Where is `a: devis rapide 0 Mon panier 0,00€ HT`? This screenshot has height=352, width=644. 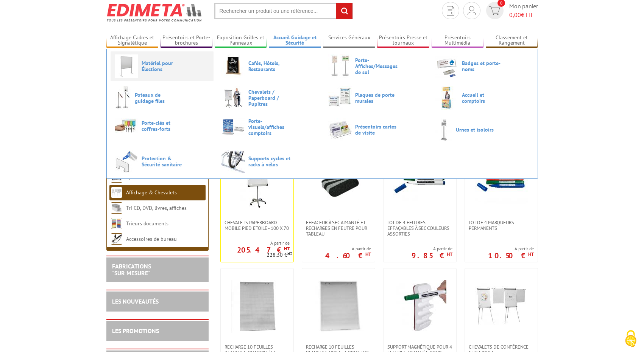
a: devis rapide 0 Mon panier 0,00€ HT is located at coordinates (511, 11).